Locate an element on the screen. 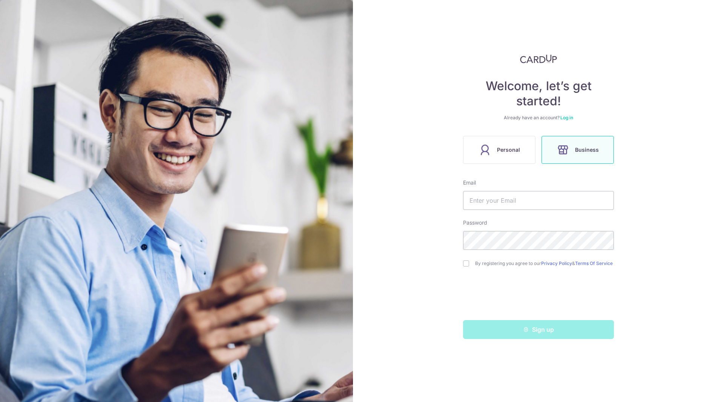  label: Password is located at coordinates (475, 222).